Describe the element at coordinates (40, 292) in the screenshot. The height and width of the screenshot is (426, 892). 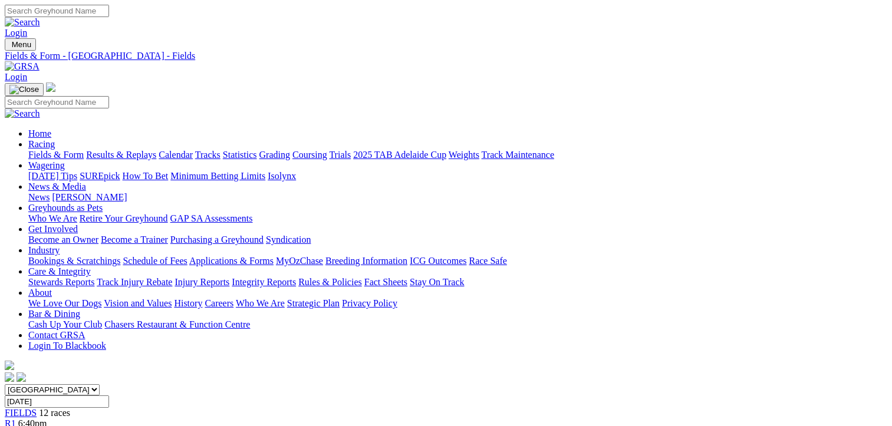
I see `a: About` at that location.